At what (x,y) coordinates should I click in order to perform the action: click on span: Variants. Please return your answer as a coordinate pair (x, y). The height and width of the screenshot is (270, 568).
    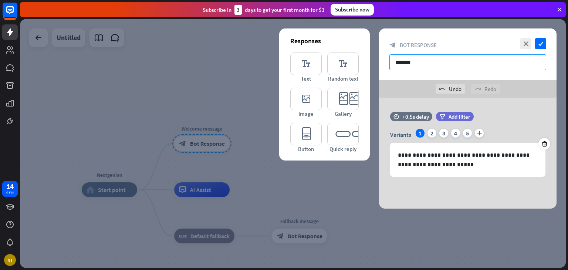
    Looking at the image, I should click on (401, 135).